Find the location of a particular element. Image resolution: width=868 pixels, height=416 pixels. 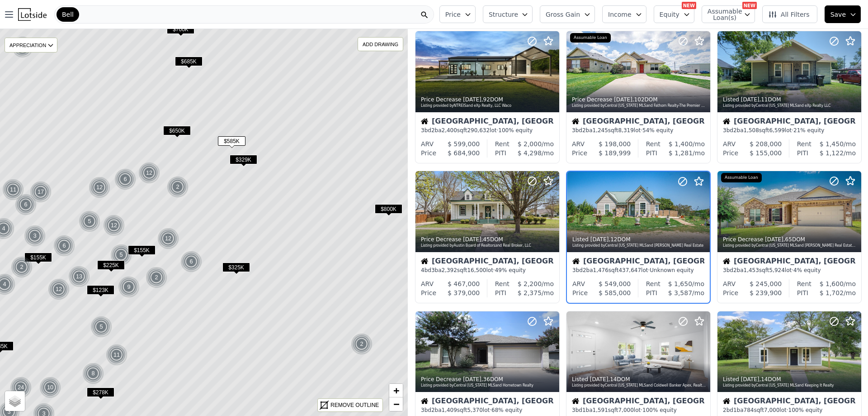

span: Save is located at coordinates (838, 15).